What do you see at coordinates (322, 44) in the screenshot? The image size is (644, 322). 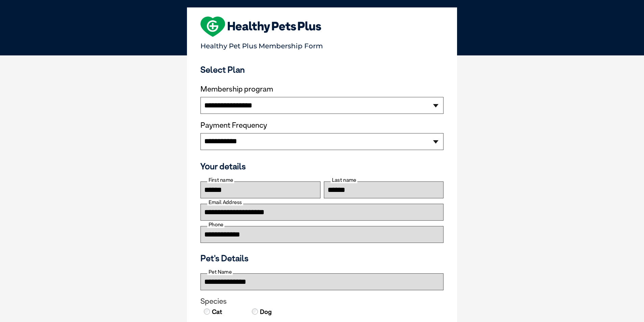 I see `p: Healthy Pet Plus Membership Form` at bounding box center [322, 44].